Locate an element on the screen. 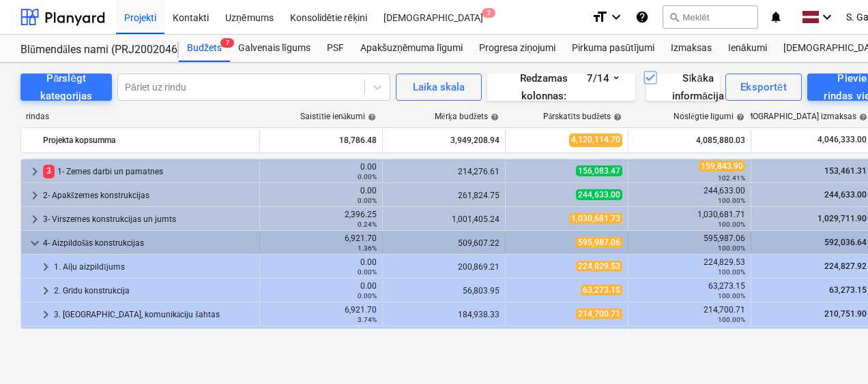 Image resolution: width=868 pixels, height=384 pixels. div: Blūmendāles nami (PRJ2002046 Prūšu 1 kārta) Pabeigts is located at coordinates (92, 50).